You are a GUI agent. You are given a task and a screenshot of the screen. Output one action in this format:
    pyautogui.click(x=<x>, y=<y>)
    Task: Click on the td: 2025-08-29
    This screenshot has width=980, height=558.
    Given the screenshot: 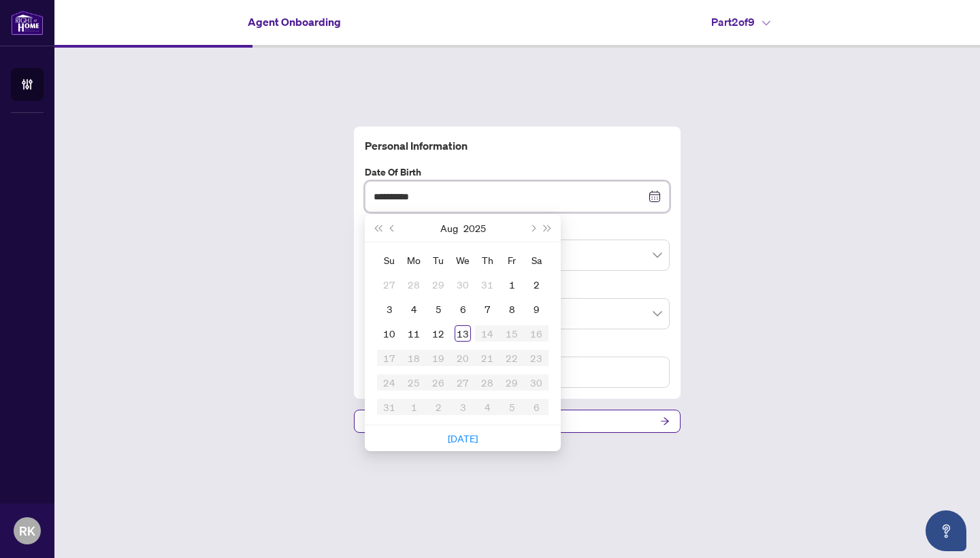 What is the action you would take?
    pyautogui.click(x=512, y=382)
    